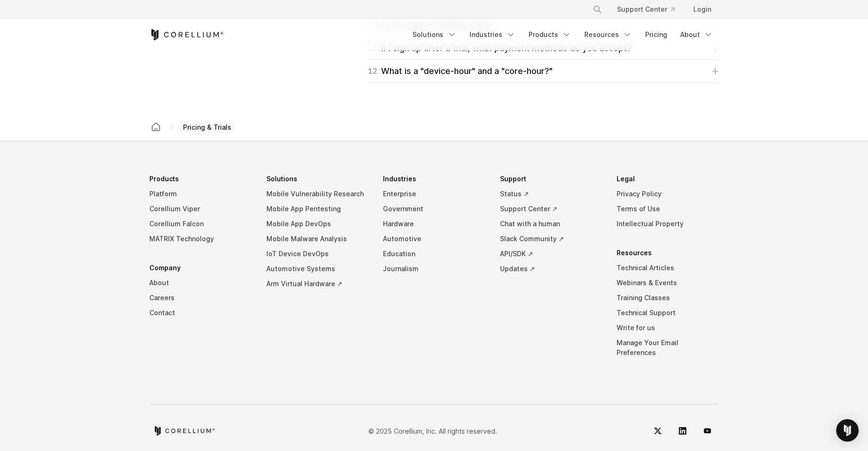  I want to click on a: Automotive Systems, so click(318, 269).